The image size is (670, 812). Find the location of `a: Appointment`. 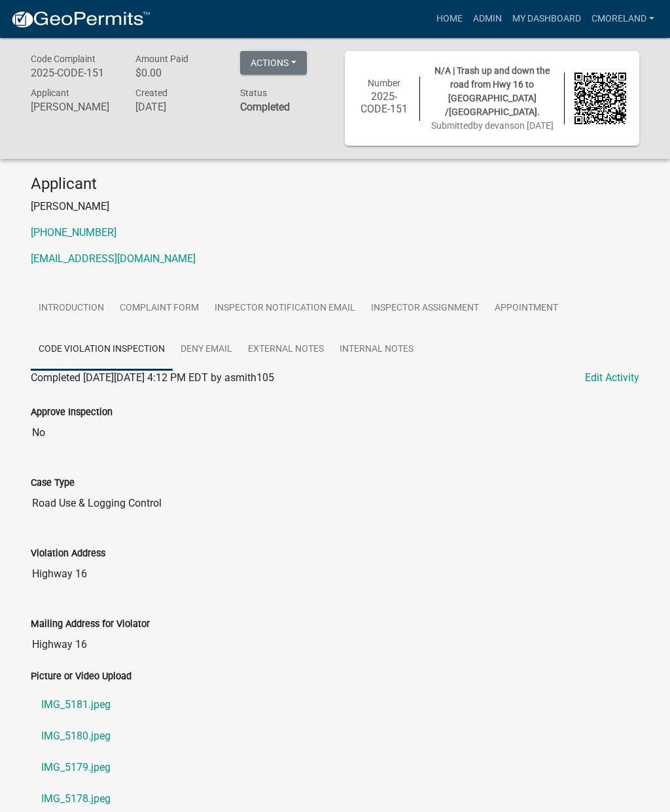

a: Appointment is located at coordinates (526, 308).